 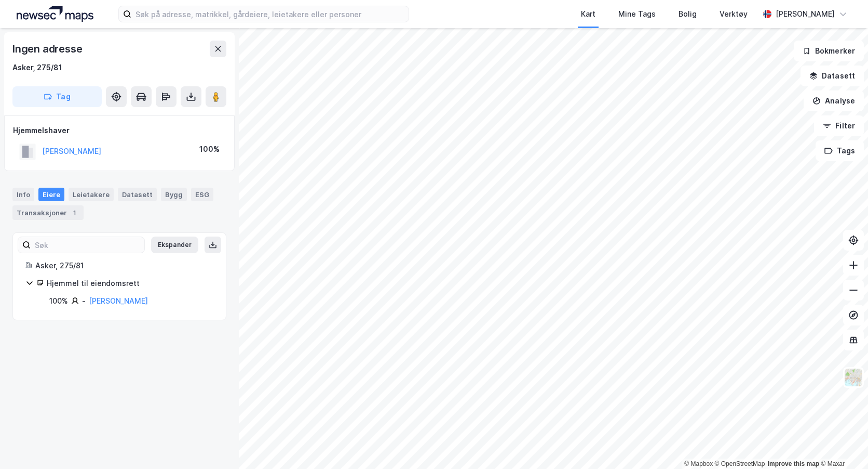 I want to click on button: Tag, so click(x=57, y=97).